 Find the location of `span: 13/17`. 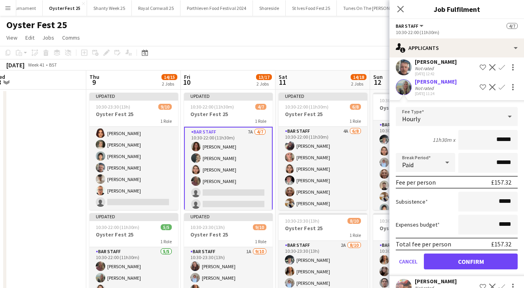

span: 13/17 is located at coordinates (264, 77).